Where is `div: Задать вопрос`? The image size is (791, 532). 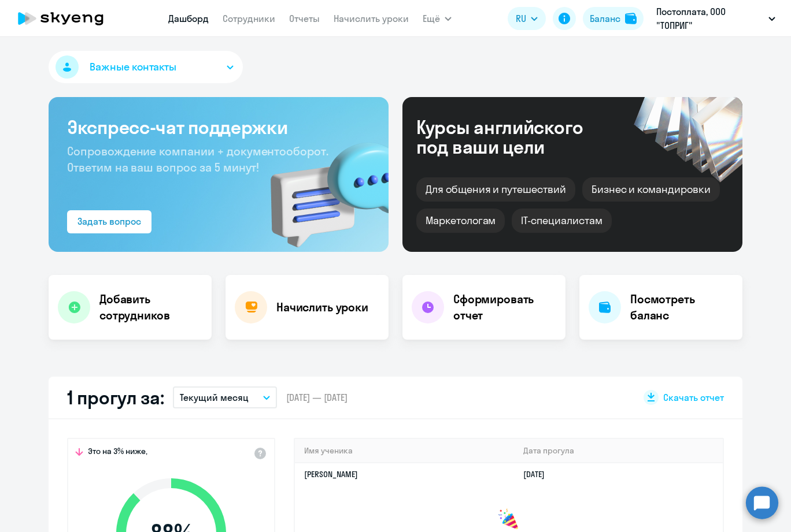
div: Задать вопрос is located at coordinates (109, 221).